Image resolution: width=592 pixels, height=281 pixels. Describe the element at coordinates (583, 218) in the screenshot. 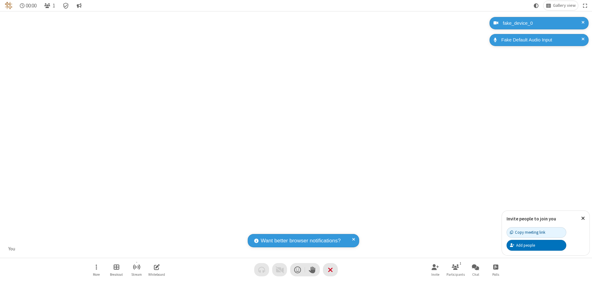

I see `button: Close popover` at that location.